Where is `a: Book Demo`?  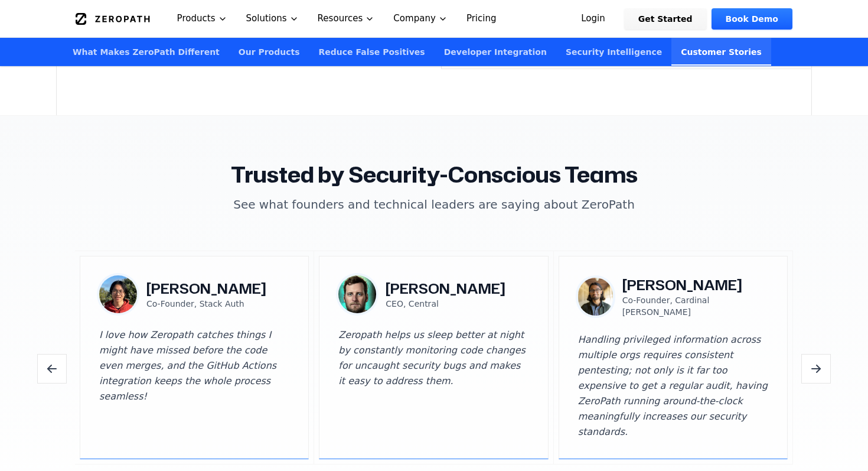
a: Book Demo is located at coordinates (751, 19).